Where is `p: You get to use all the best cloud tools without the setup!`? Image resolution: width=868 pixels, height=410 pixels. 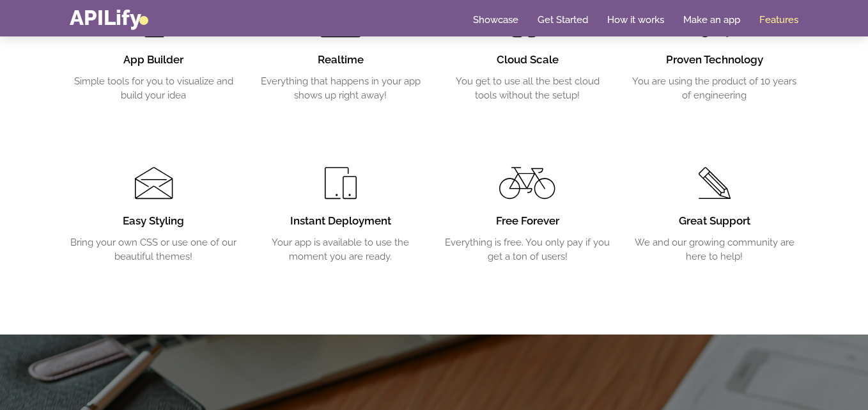 p: You get to use all the best cloud tools without the setup! is located at coordinates (527, 88).